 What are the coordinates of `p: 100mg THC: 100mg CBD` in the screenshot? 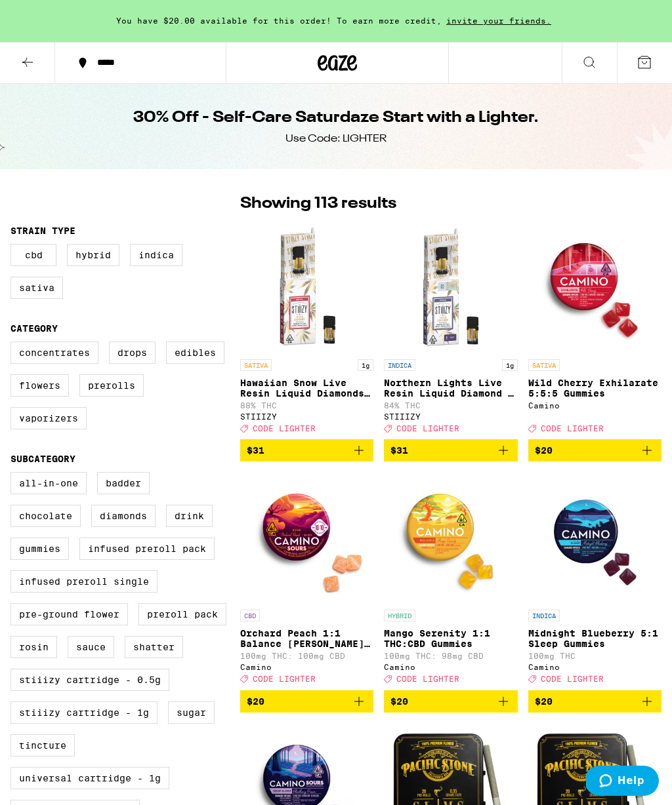 It's located at (307, 656).